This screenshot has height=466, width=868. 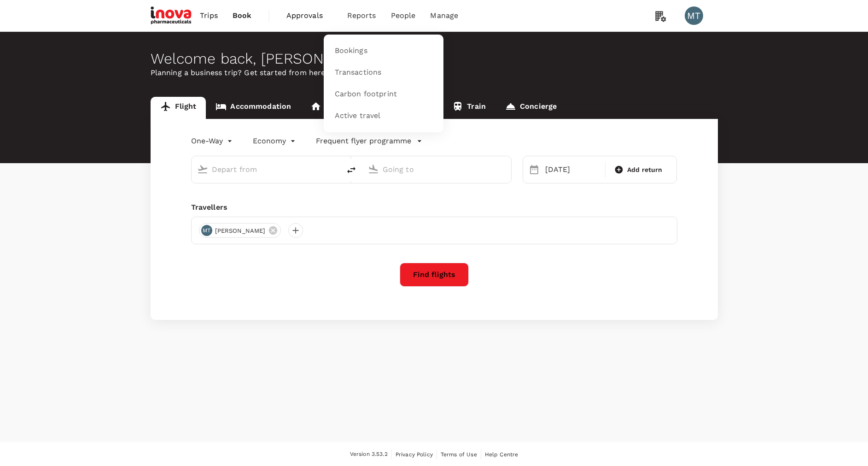 What do you see at coordinates (384, 116) in the screenshot?
I see `a: Active travel` at bounding box center [384, 116].